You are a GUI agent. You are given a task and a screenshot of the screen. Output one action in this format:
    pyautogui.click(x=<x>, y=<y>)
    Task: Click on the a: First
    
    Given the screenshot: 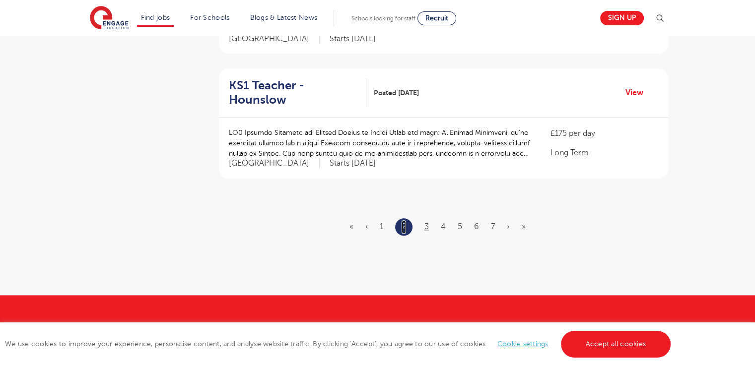 What is the action you would take?
    pyautogui.click(x=351, y=227)
    